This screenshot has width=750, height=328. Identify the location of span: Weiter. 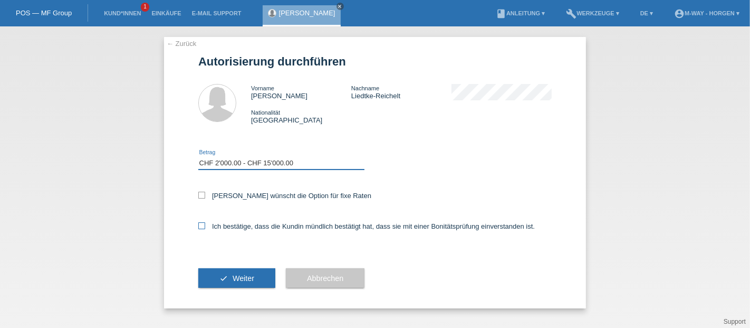
(243, 278).